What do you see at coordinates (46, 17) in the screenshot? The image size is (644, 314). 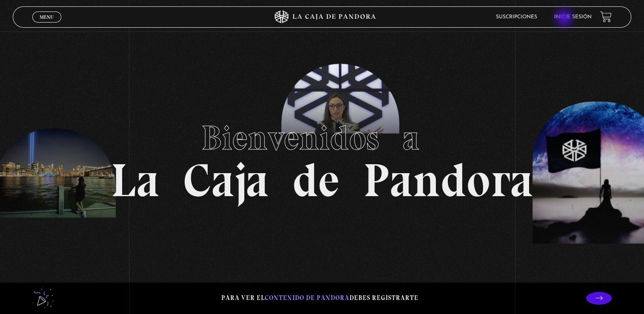 I see `span: Menu` at bounding box center [46, 17].